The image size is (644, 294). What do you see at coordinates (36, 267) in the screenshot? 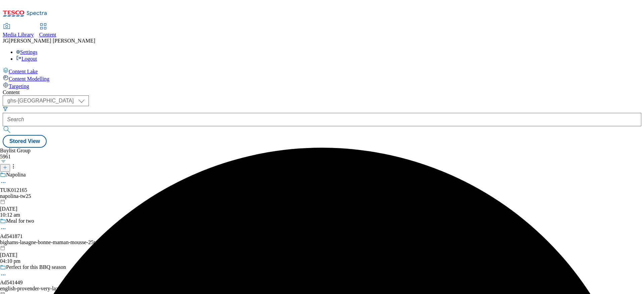
I see `div: Perfect for this BBQ season` at bounding box center [36, 267].